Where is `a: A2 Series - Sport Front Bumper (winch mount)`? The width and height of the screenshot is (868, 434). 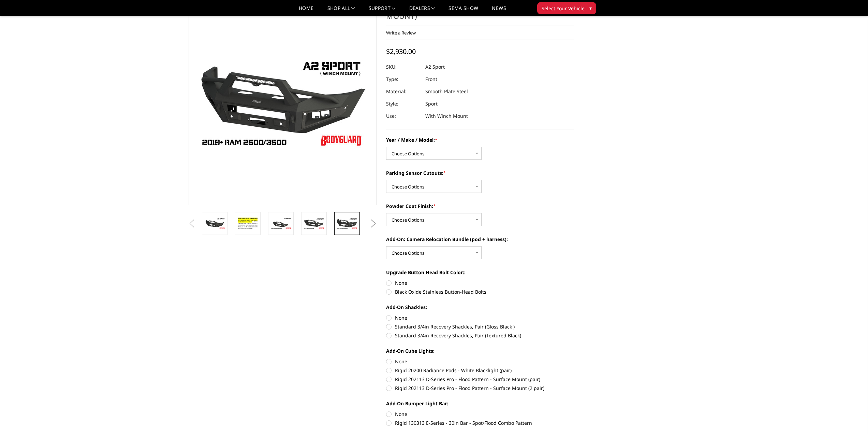
a: A2 Series - Sport Front Bumper (winch mount) is located at coordinates (283, 103).